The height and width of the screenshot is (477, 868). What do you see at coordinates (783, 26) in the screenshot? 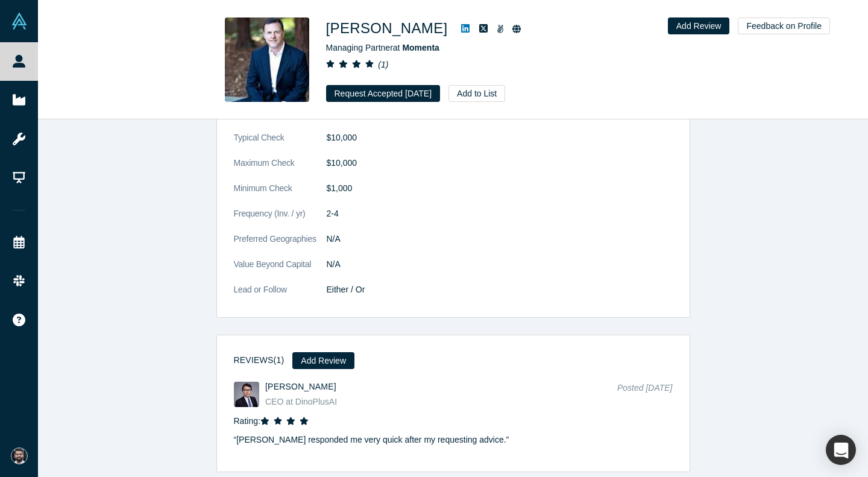
I see `button: Feedback on Profile` at bounding box center [783, 26].